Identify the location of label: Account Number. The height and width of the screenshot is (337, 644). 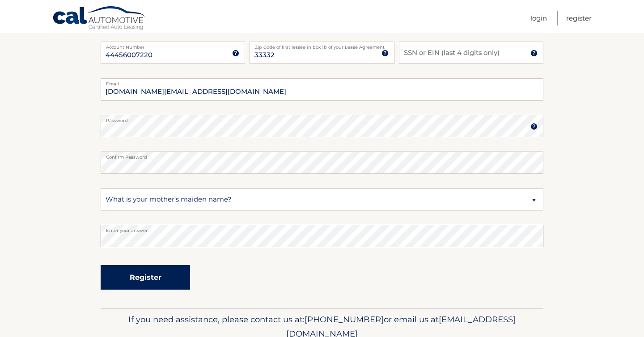
(173, 45).